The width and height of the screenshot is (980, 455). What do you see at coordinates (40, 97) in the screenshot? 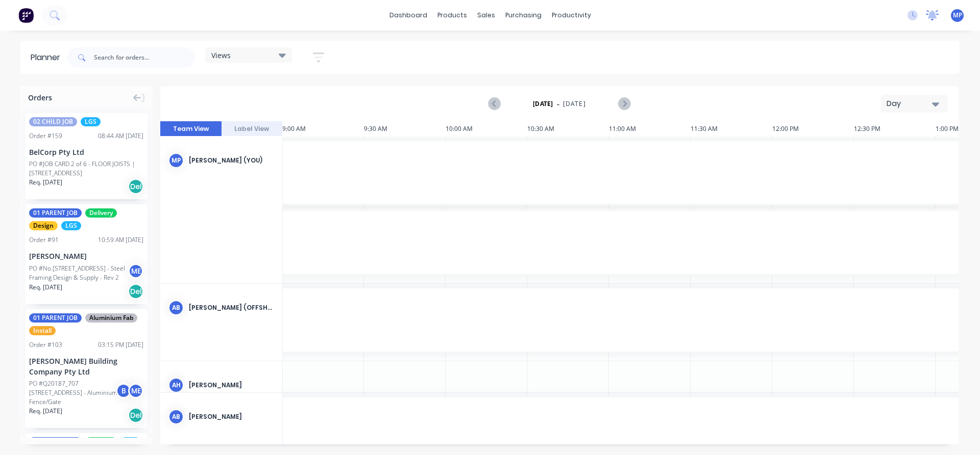
I see `span: Orders` at bounding box center [40, 97].